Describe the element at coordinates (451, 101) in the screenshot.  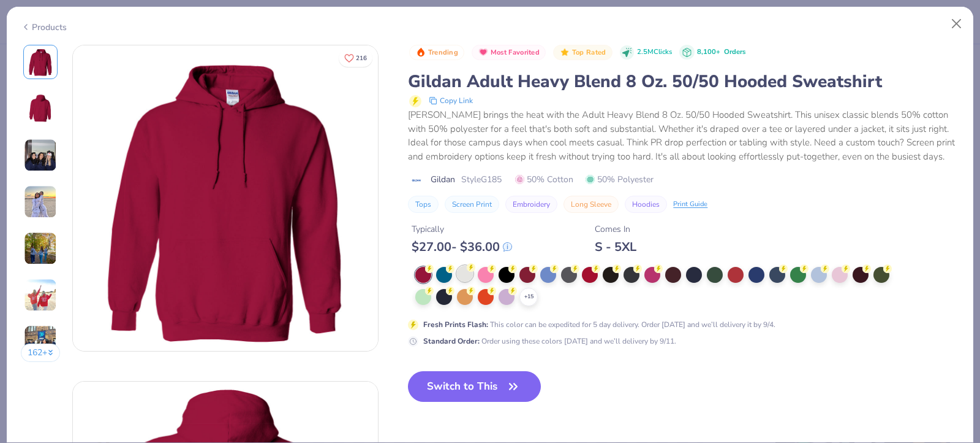
I see `button: copy to clipboard` at that location.